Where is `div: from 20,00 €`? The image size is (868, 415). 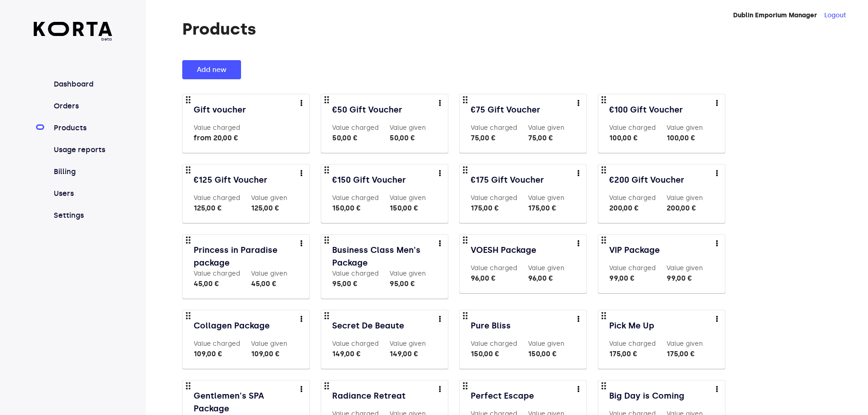 div: from 20,00 € is located at coordinates (217, 138).